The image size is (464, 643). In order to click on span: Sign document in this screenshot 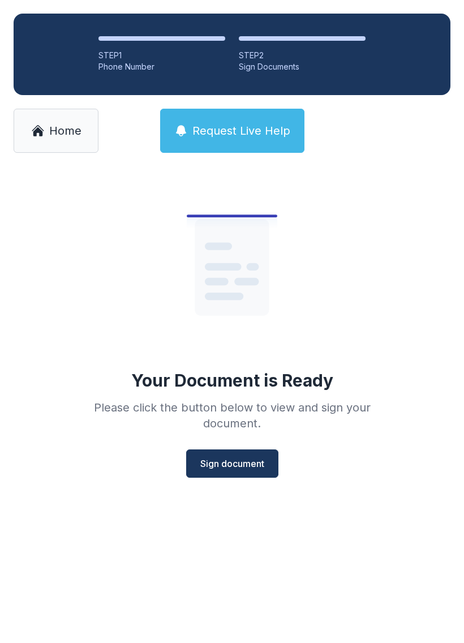, I will do `click(232, 464)`.